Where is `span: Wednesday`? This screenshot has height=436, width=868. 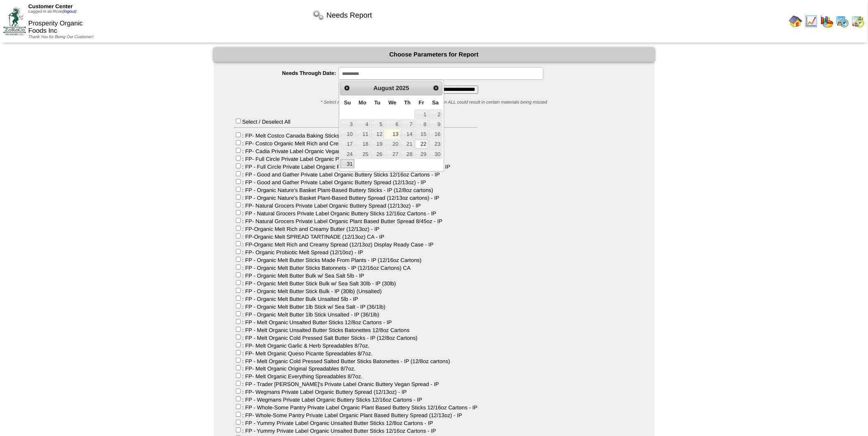 span: Wednesday is located at coordinates (392, 102).